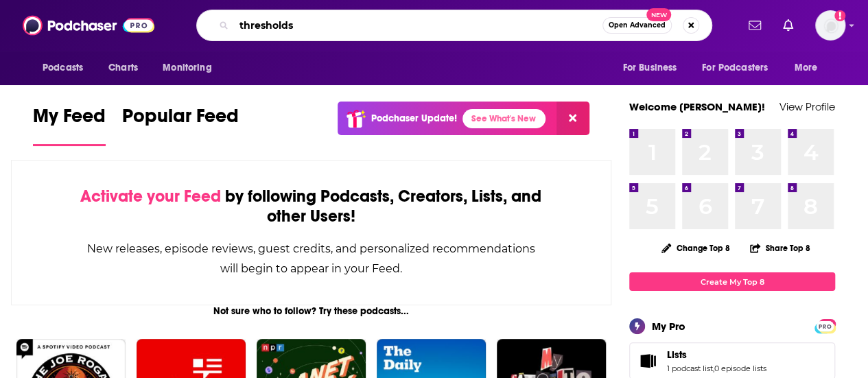  What do you see at coordinates (414, 118) in the screenshot?
I see `p: Podchaser Update!` at bounding box center [414, 118].